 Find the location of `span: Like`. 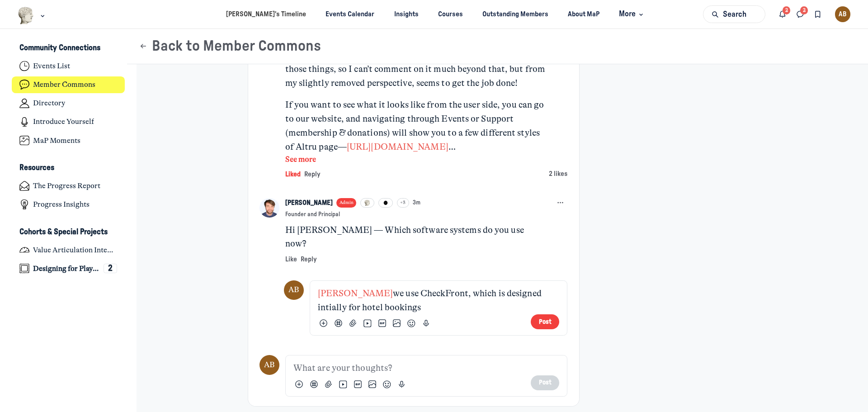

span: Like is located at coordinates (291, 259).